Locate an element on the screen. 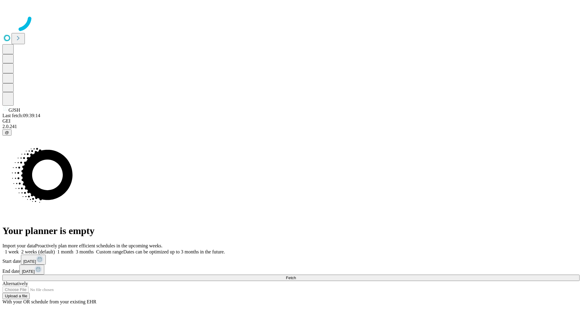 Image resolution: width=582 pixels, height=327 pixels. span: With your OR schedule from your existing EHR is located at coordinates (49, 302).